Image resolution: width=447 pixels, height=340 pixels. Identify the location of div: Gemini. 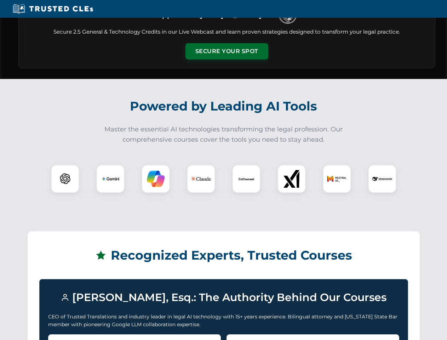
(110, 179).